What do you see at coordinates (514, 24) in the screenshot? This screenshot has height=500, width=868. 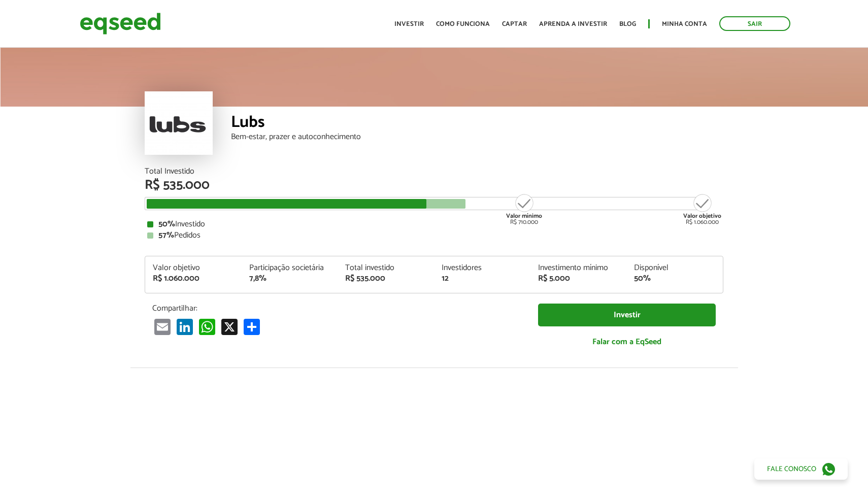 I see `a: Captar` at bounding box center [514, 24].